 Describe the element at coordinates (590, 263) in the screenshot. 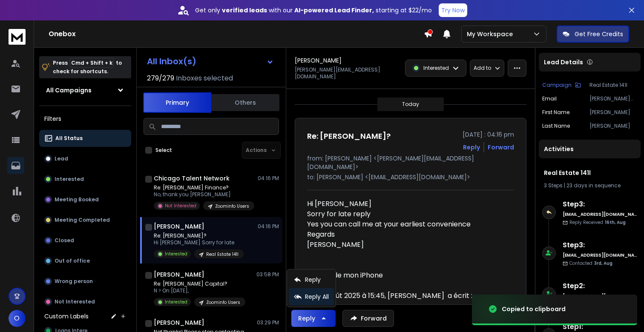

I see `p: Contacted` at that location.